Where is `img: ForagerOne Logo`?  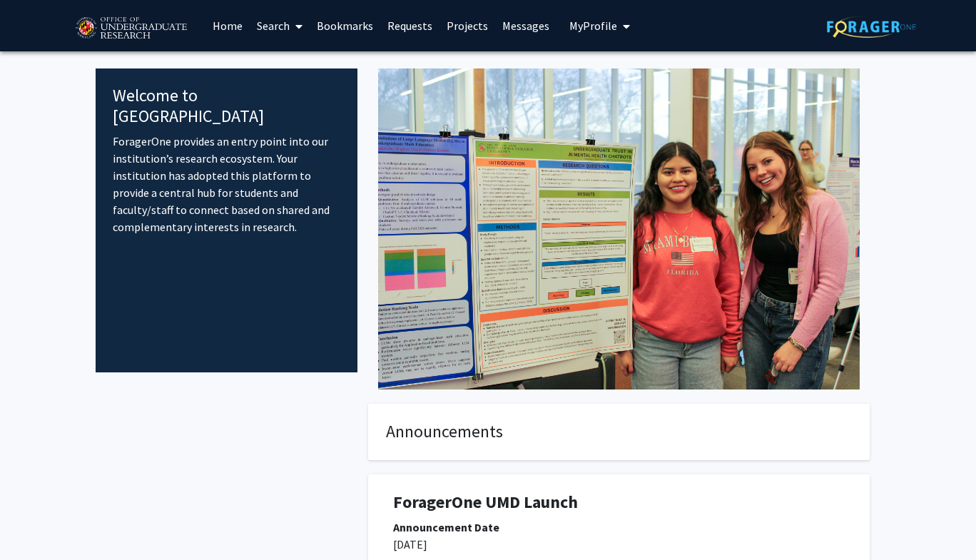 img: ForagerOne Logo is located at coordinates (871, 26).